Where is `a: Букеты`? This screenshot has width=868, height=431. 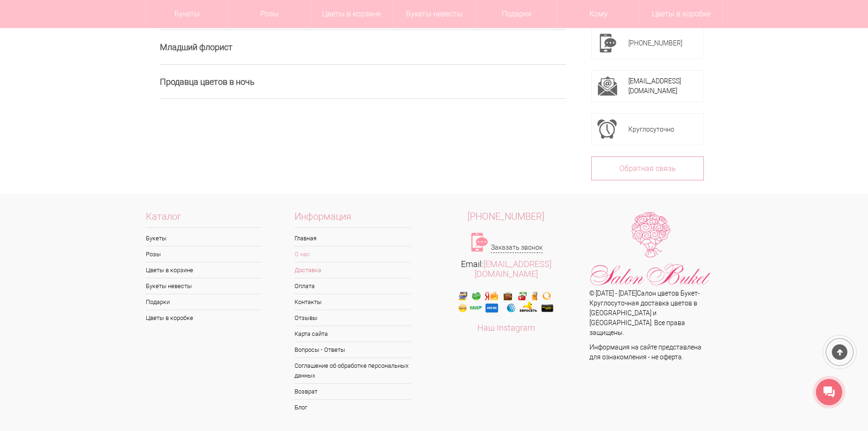 a: Букеты is located at coordinates (204, 238).